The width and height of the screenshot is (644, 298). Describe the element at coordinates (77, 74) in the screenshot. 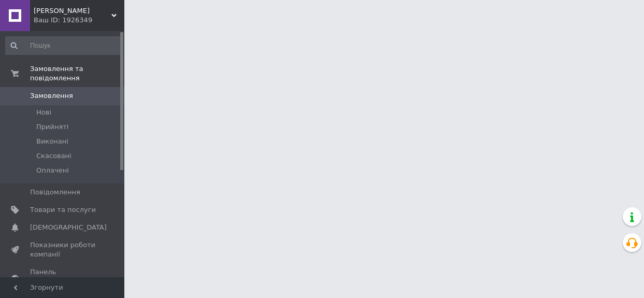

I see `span: Замовлення та повідомлення` at that location.